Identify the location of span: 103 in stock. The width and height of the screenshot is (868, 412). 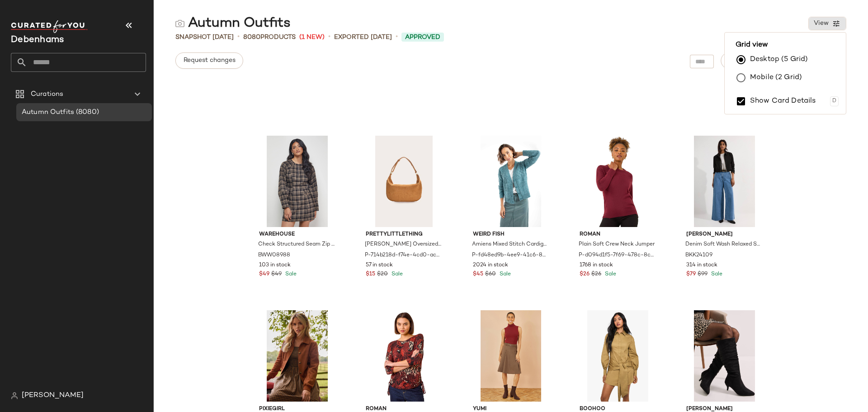
(275, 265).